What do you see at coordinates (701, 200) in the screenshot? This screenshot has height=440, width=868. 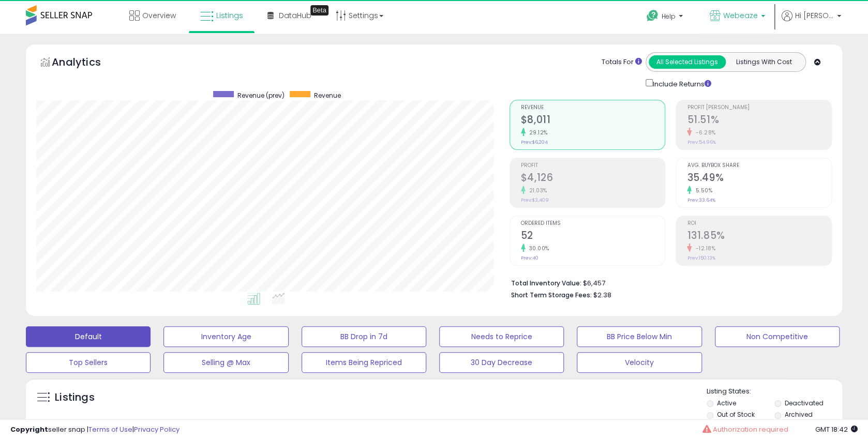 I see `small: Prev: 33.64%` at bounding box center [701, 200].